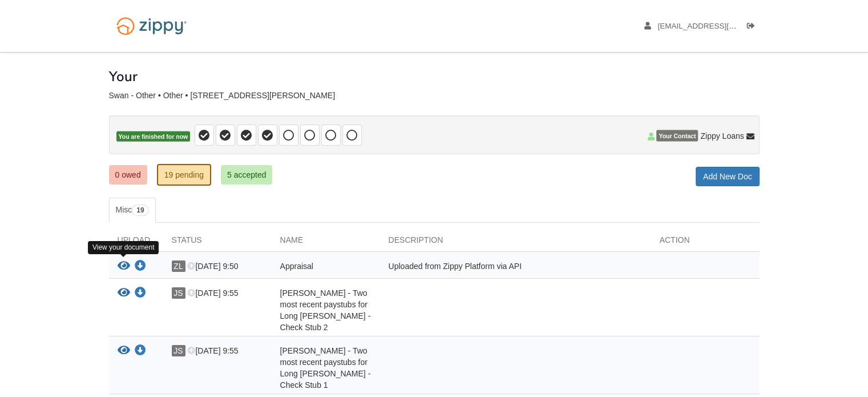 The height and width of the screenshot is (397, 868). I want to click on a: Misc, so click(133, 210).